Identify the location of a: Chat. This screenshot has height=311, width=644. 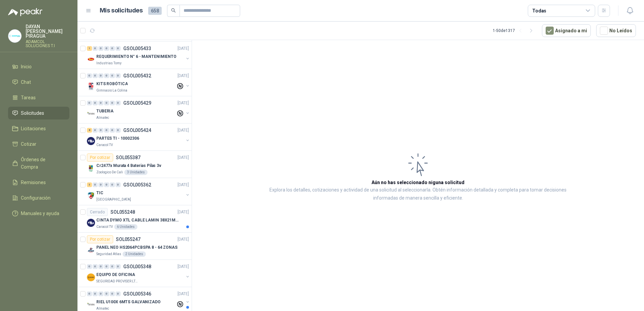
(39, 82).